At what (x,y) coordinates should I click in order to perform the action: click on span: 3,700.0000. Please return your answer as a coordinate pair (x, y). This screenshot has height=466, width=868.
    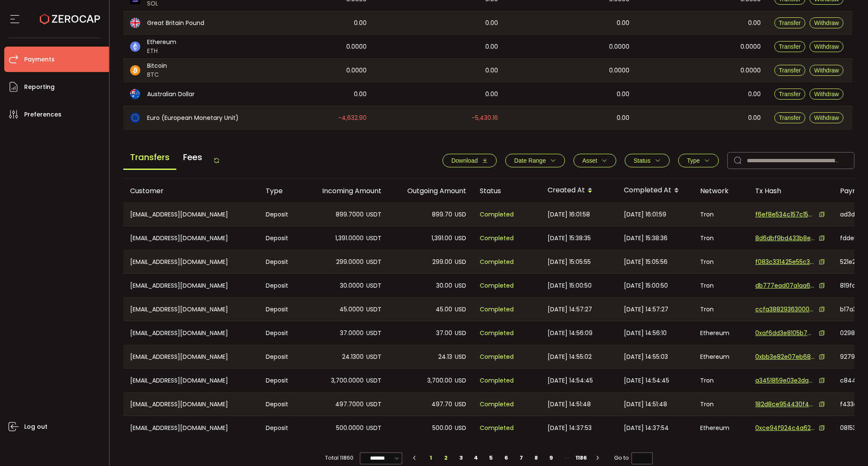
    Looking at the image, I should click on (347, 380).